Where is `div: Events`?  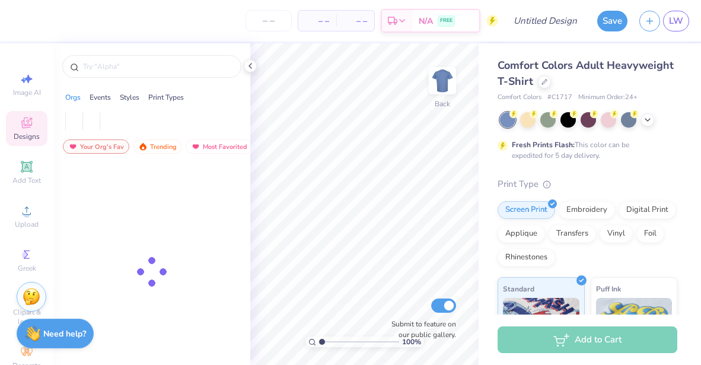
div: Events is located at coordinates (100, 97).